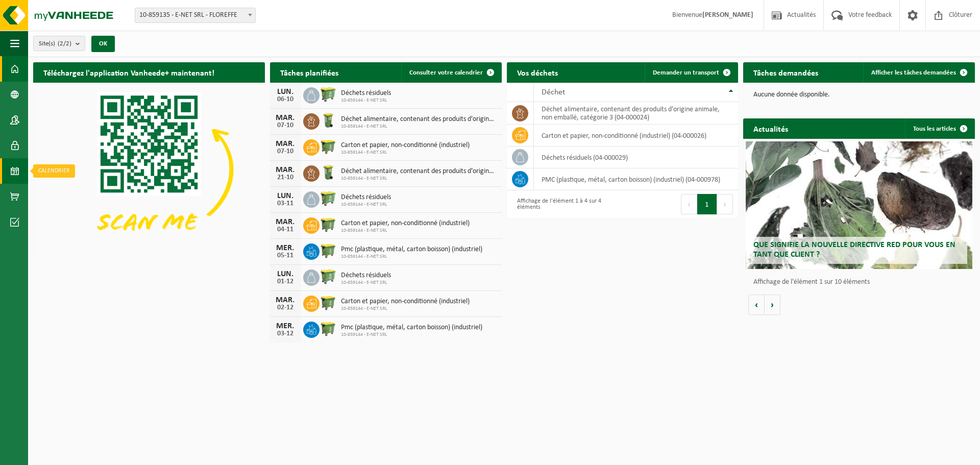 This screenshot has height=465, width=980. What do you see at coordinates (538, 72) in the screenshot?
I see `h2: Vos déchets` at bounding box center [538, 72].